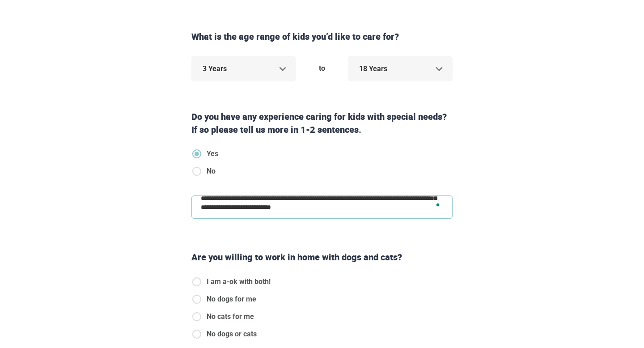  Describe the element at coordinates (400, 69) in the screenshot. I see `div: 18 Years` at that location.